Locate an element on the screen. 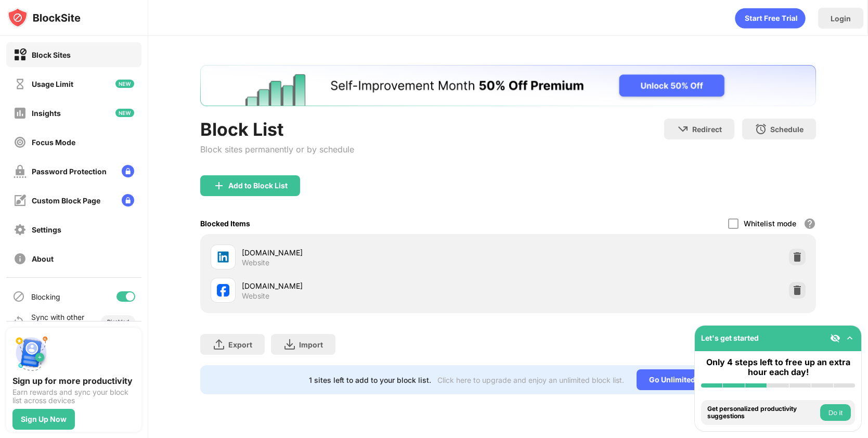 This screenshot has height=438, width=868. div: Whitelist mode is located at coordinates (770, 223).